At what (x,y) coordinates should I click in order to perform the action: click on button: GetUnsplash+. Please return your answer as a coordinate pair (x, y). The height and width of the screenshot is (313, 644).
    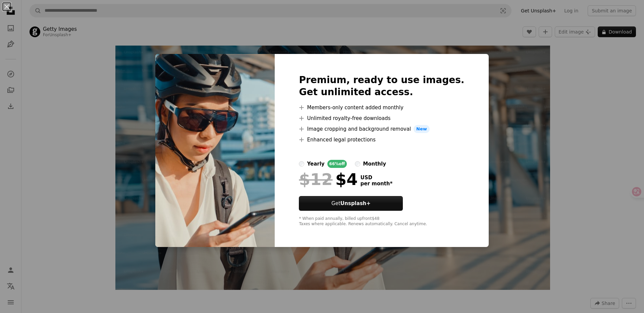
    Looking at the image, I should click on (351, 204).